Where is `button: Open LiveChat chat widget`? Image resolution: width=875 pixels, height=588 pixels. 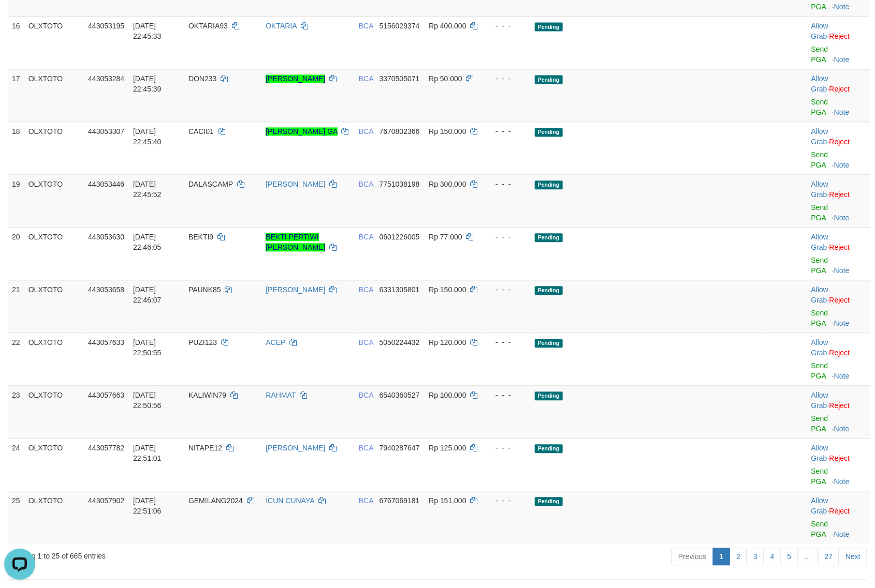 button: Open LiveChat chat widget is located at coordinates (20, 20).